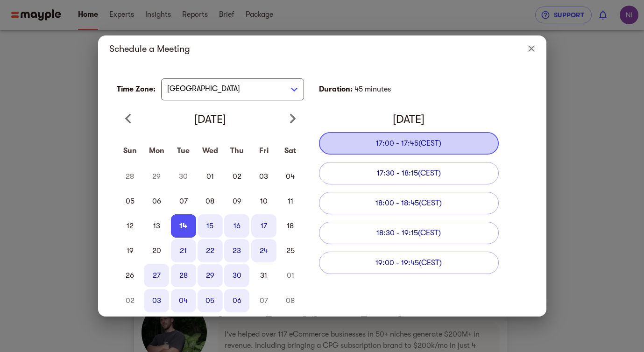 The image size is (644, 352). I want to click on th: Fri, so click(263, 151).